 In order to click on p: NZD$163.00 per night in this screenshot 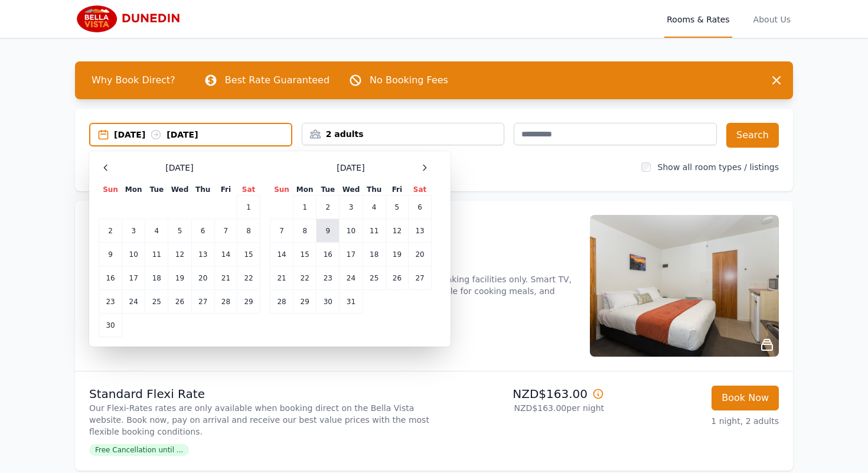, I will do `click(521, 408)`.